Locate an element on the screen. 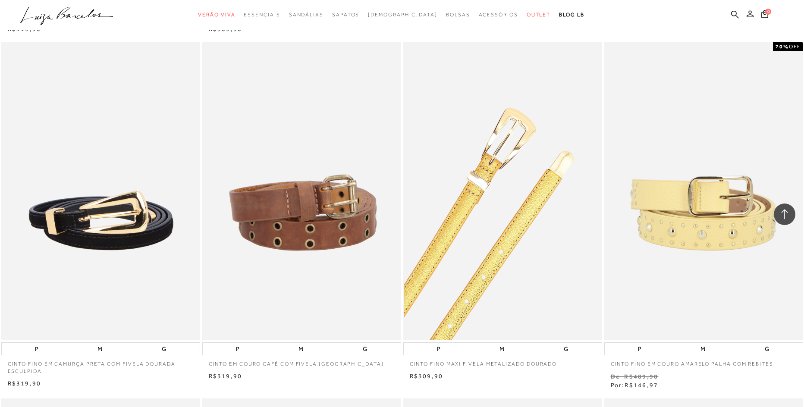 The image size is (804, 407). p: CINTO FINO EM CAMURÇA PRETA COM FIVELA DOURADA ESCULPIDA is located at coordinates (101, 365).